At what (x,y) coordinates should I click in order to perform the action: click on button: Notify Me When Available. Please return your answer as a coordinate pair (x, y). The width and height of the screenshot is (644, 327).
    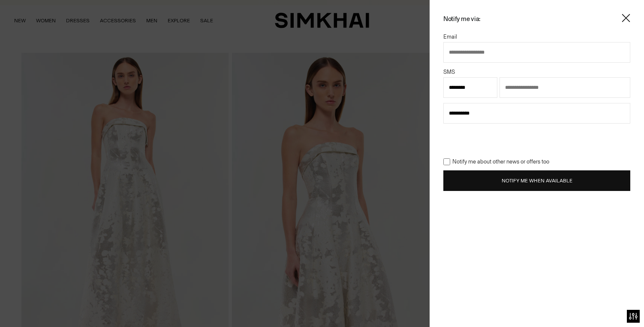
    Looking at the image, I should click on (537, 181).